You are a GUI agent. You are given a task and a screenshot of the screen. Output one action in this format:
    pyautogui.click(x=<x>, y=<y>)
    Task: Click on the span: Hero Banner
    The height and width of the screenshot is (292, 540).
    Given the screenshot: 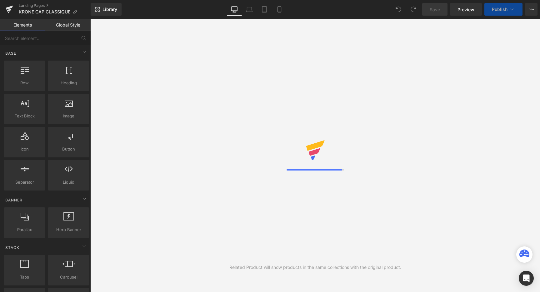 What is the action you would take?
    pyautogui.click(x=68, y=230)
    